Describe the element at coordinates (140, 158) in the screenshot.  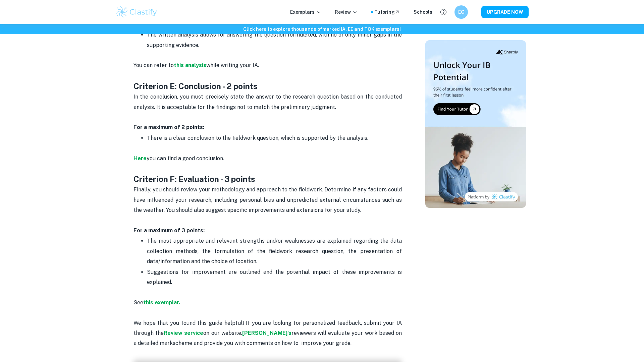
I see `a: Here` at that location.